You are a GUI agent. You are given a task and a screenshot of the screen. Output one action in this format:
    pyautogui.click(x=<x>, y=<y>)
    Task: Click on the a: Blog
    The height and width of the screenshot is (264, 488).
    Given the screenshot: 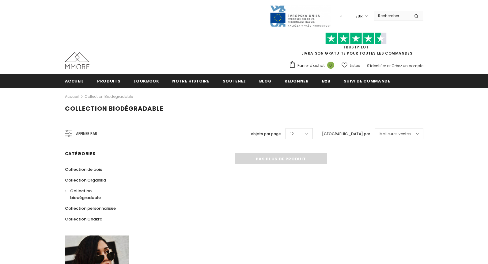 What is the action you would take?
    pyautogui.click(x=265, y=80)
    